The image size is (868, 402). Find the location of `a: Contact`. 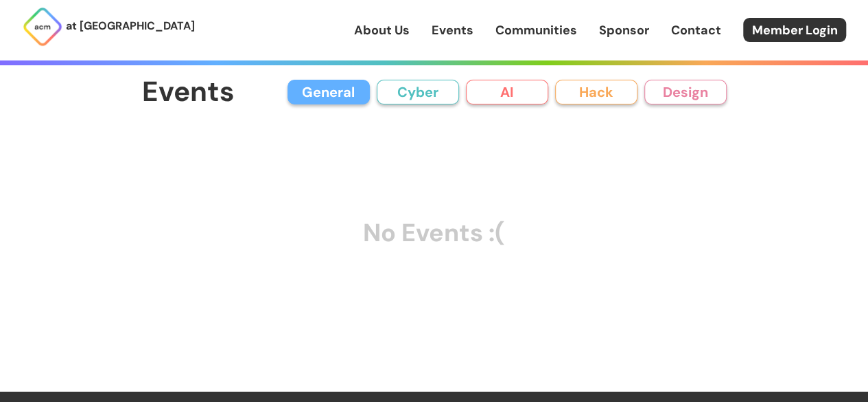

a: Contact is located at coordinates (696, 30).